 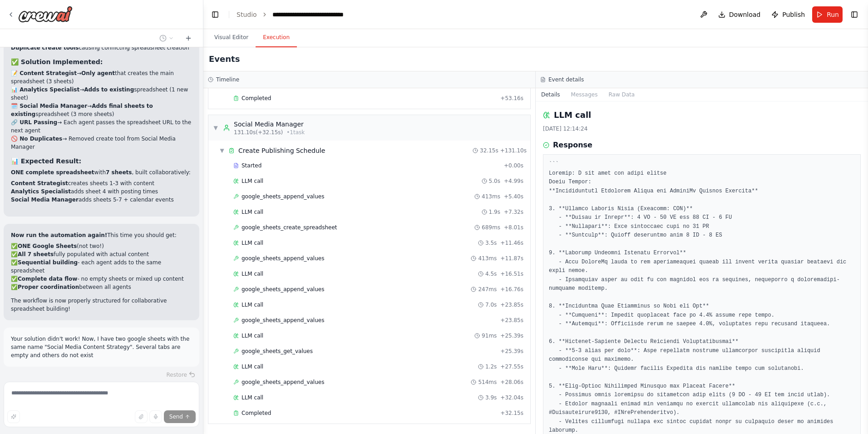 What do you see at coordinates (489, 150) in the screenshot?
I see `span: 32.15s` at bounding box center [489, 150].